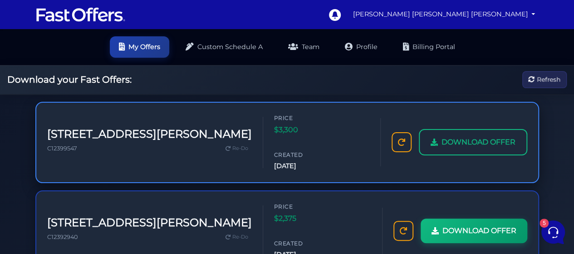 The width and height of the screenshot is (574, 254). What do you see at coordinates (91, 180) in the screenshot?
I see `button: 5Messages` at bounding box center [91, 180].